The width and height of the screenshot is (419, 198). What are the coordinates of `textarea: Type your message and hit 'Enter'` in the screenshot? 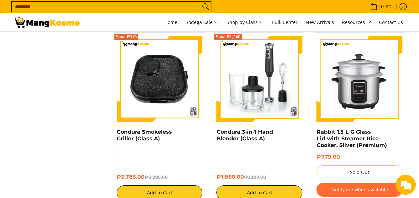 It's located at (65, 141).